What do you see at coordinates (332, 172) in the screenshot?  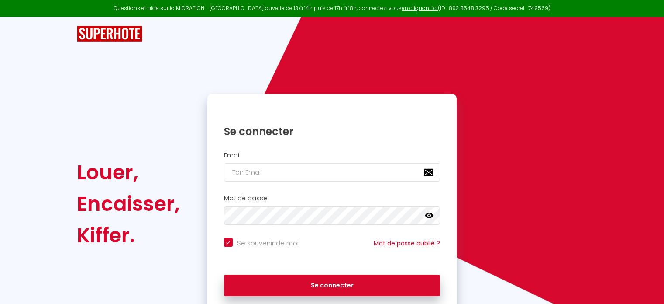 I see `input: Ton Email` at bounding box center [332, 172].